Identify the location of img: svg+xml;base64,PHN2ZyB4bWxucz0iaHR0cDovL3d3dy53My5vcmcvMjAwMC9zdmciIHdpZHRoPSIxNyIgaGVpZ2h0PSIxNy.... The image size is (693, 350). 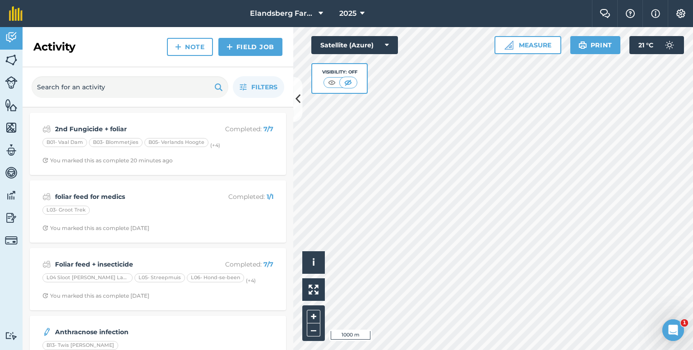
(655, 14).